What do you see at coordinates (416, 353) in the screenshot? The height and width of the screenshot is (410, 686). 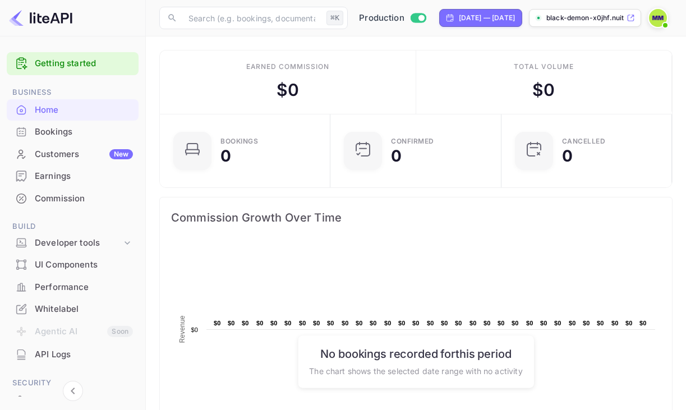 I see `h6: No bookings recorded for this period` at bounding box center [416, 353].